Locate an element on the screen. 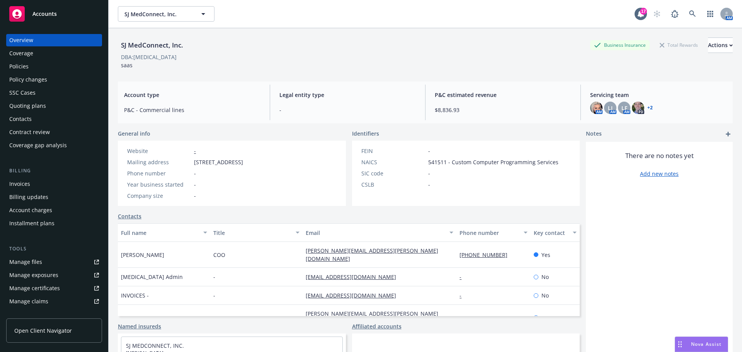  span: INVOICES - is located at coordinates (135, 295).